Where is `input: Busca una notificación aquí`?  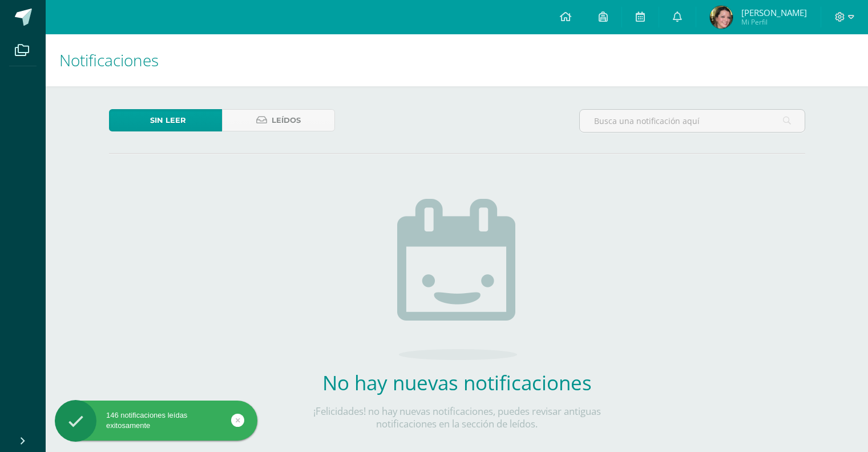 input: Busca una notificación aquí is located at coordinates (692, 121).